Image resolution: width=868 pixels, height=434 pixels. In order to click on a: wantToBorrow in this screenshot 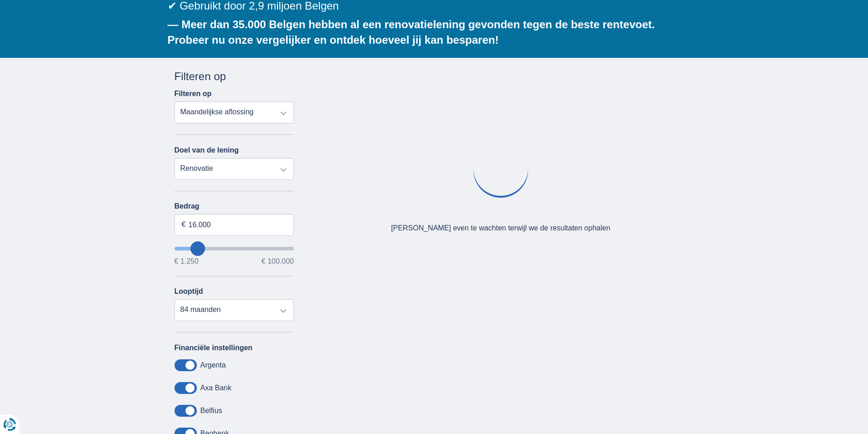, I will do `click(235, 248)`.